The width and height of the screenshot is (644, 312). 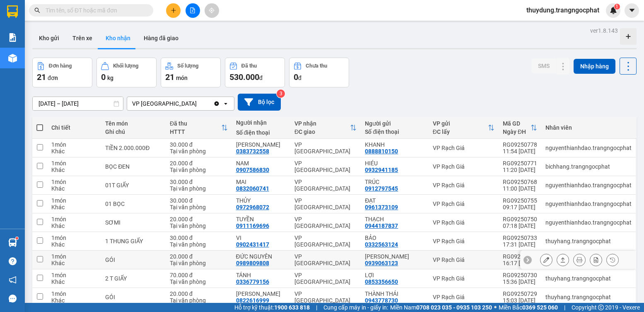 What do you see at coordinates (547, 260) in the screenshot?
I see `div: Sửa đơn hàng` at bounding box center [547, 260].